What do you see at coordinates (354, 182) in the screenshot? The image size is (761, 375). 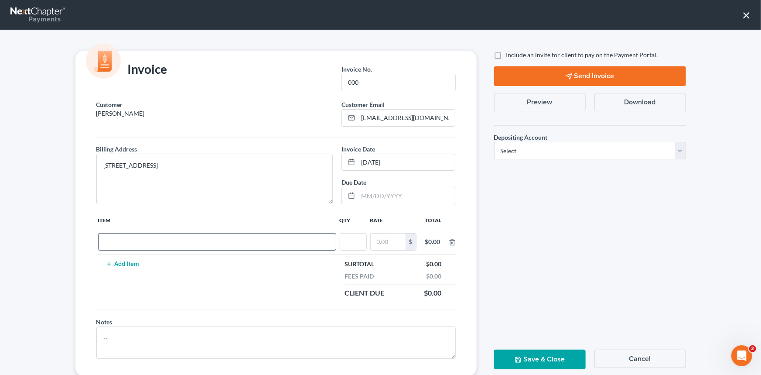 I see `label: Due Date` at bounding box center [354, 182].